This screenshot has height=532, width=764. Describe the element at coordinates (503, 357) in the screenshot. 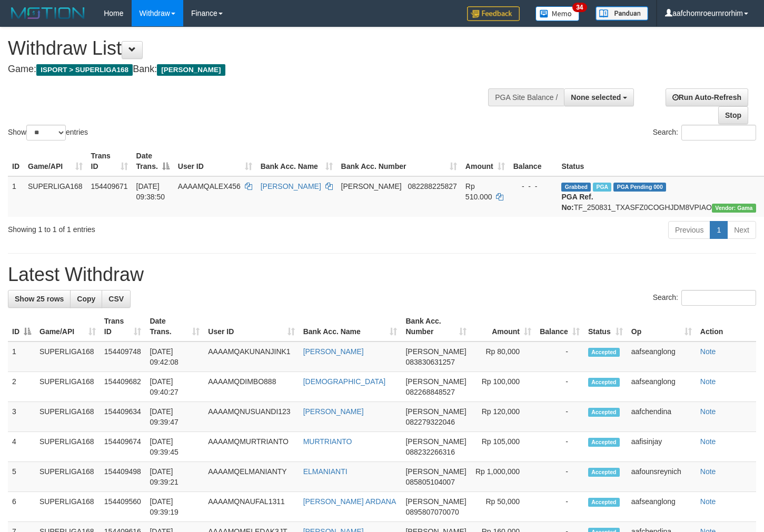

I see `td: Rp 80,000` at that location.